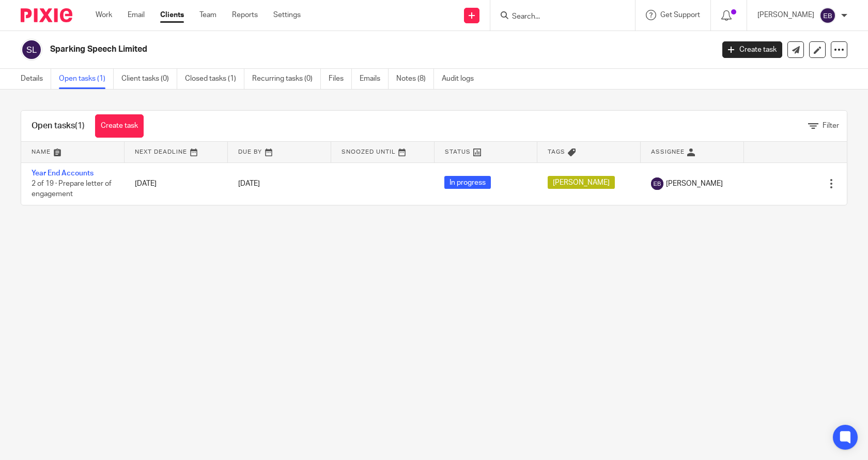  Describe the element at coordinates (461, 79) in the screenshot. I see `a: Audit logs` at that location.